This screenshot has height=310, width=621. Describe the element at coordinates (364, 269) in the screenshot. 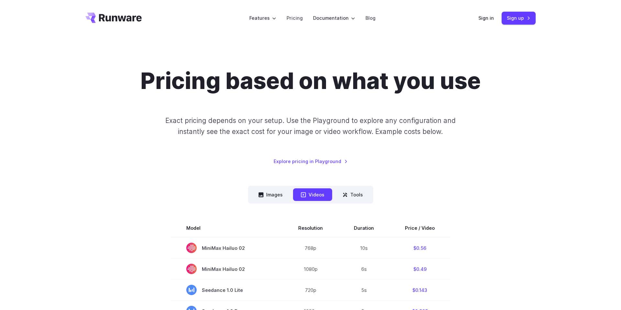

I see `td: 6s` at that location.